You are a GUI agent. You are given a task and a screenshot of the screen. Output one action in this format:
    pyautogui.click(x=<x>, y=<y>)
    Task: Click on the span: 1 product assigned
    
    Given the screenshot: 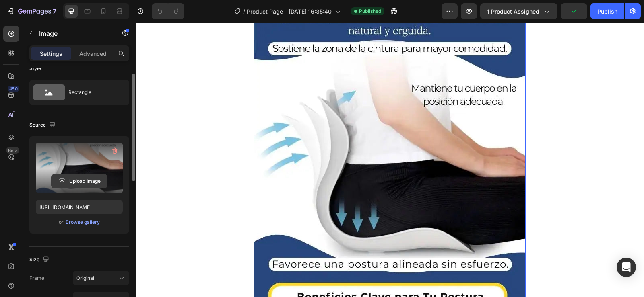 What is the action you would take?
    pyautogui.click(x=513, y=12)
    